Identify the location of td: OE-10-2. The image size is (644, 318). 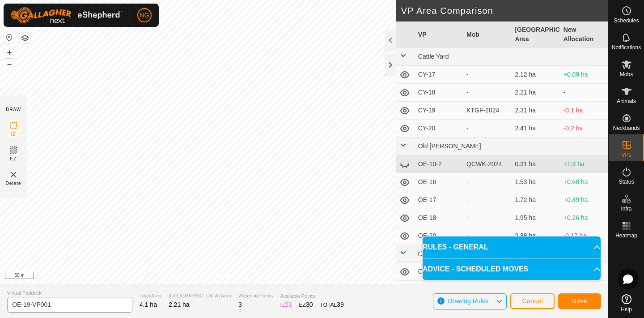
(439, 164).